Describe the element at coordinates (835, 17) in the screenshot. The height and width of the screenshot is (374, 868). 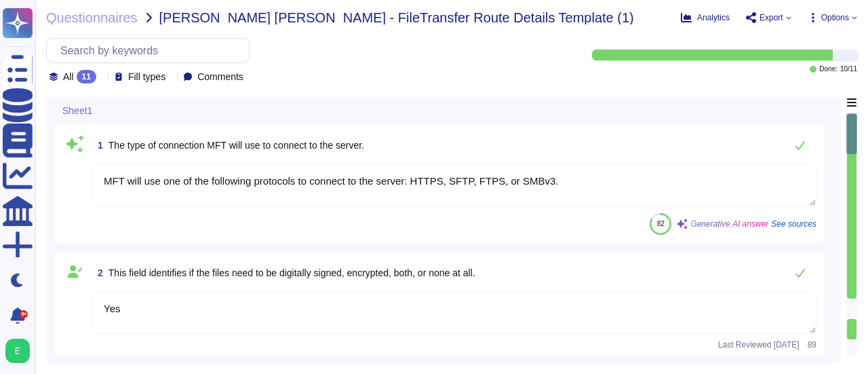
I see `span: Options` at that location.